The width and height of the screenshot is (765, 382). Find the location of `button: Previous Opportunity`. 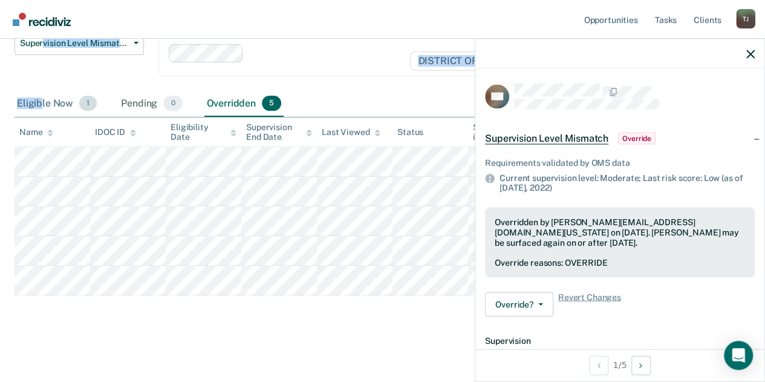

button: Previous Opportunity is located at coordinates (599, 365).